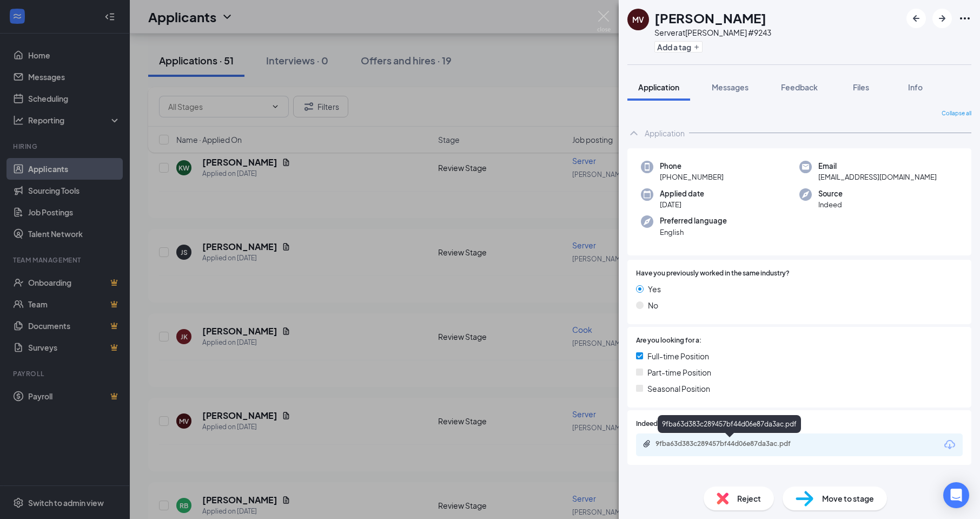 This screenshot has height=519, width=980. What do you see at coordinates (692, 166) in the screenshot?
I see `span: Phone` at bounding box center [692, 166].